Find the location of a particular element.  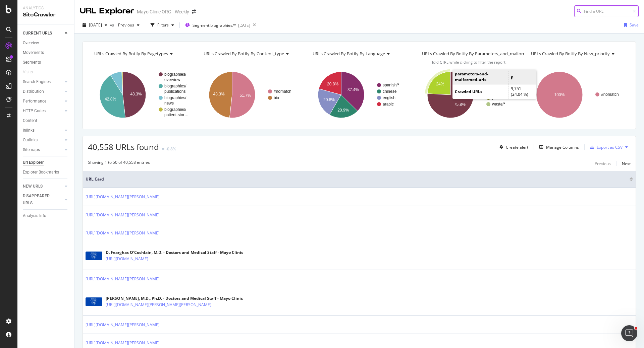

h4: URLs Crawled By Botify By parameters_and_malformed_urls is located at coordinates (486, 54).